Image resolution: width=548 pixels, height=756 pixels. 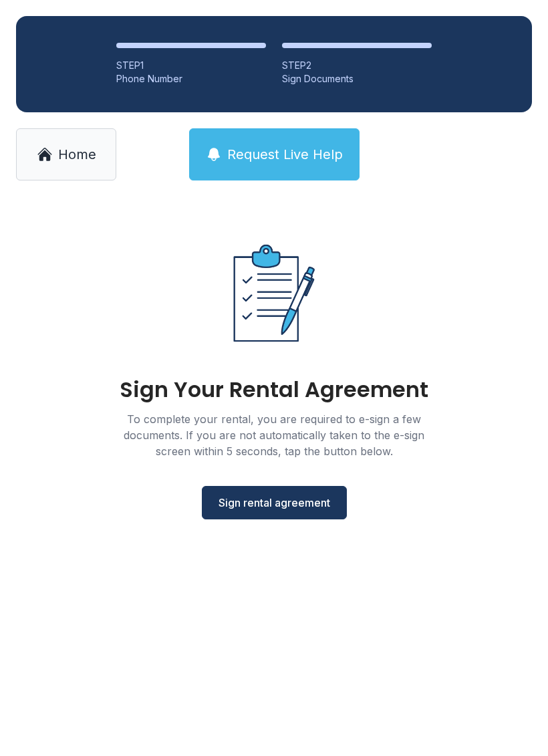 I want to click on span: Home, so click(x=77, y=155).